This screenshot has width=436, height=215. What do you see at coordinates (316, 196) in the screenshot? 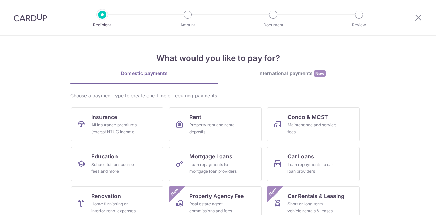
I see `span: Car Rentals & Leasing` at bounding box center [316, 196].